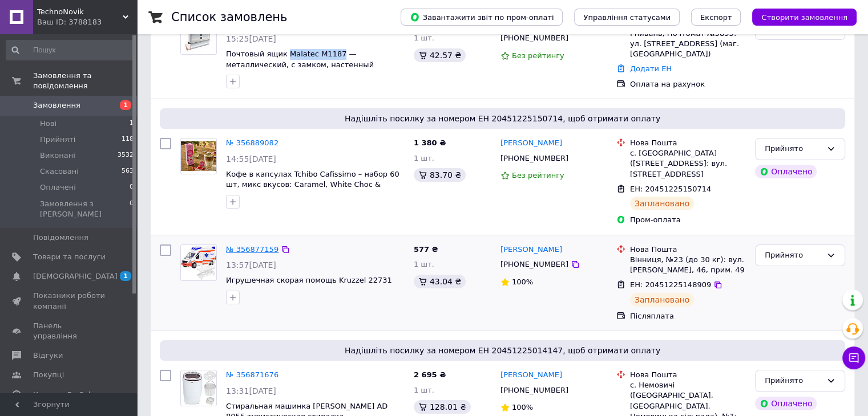 Image resolution: width=868 pixels, height=416 pixels. Describe the element at coordinates (671, 189) in the screenshot. I see `span: ЕН: 20451225150714` at that location.